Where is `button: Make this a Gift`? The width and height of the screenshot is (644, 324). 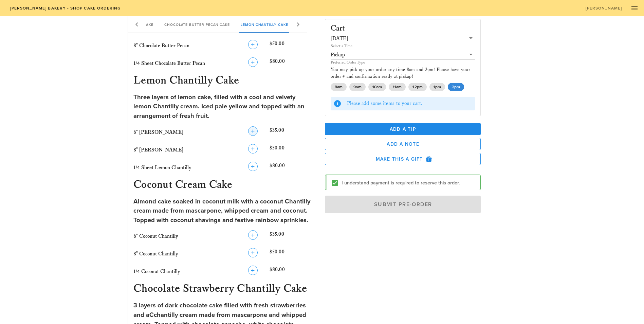
button: Make this a Gift is located at coordinates (403, 159).